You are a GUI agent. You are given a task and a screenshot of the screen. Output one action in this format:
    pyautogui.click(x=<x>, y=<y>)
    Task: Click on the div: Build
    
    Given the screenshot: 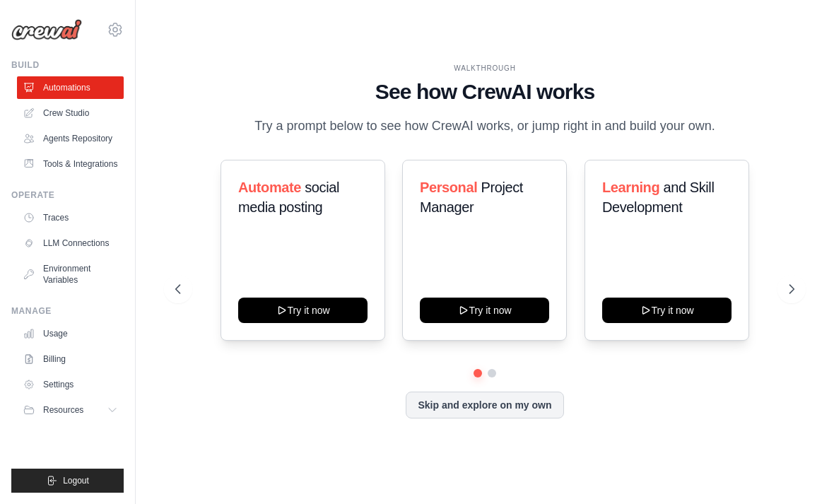 What is the action you would take?
    pyautogui.click(x=67, y=65)
    